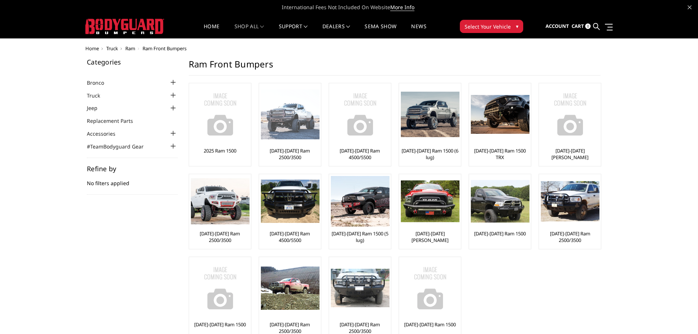 The width and height of the screenshot is (698, 334). I want to click on h5: Categories, so click(132, 62).